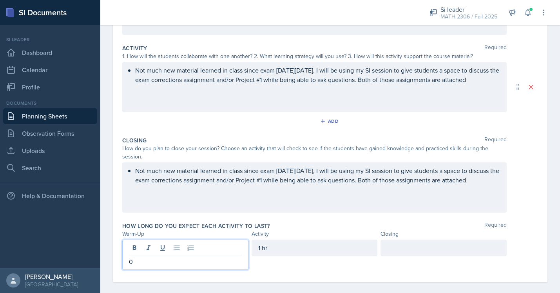  Describe the element at coordinates (50, 196) in the screenshot. I see `div: Help & Documentation` at that location.